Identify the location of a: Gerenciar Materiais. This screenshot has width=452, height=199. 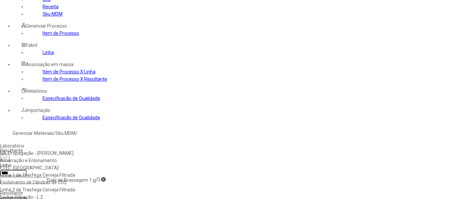
(33, 133).